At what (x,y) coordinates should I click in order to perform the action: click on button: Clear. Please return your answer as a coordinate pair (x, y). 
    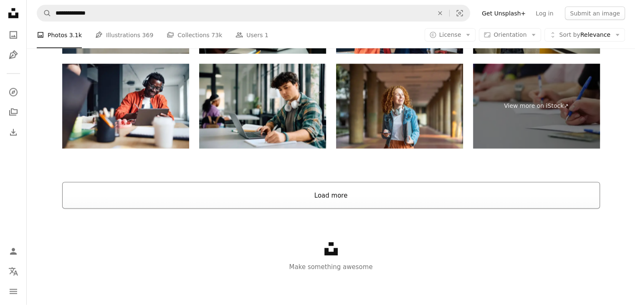
    Looking at the image, I should click on (440, 13).